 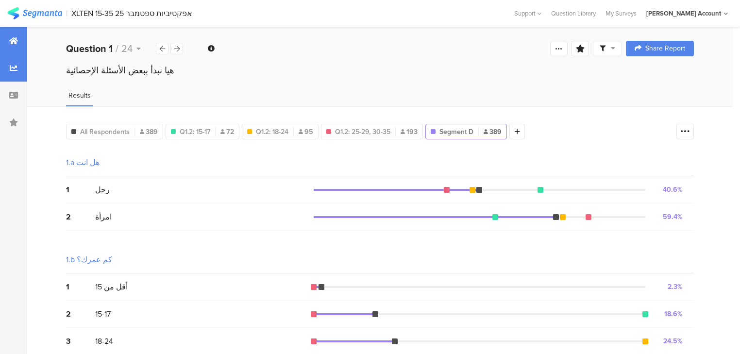 I want to click on div: My Surveys, so click(x=621, y=13).